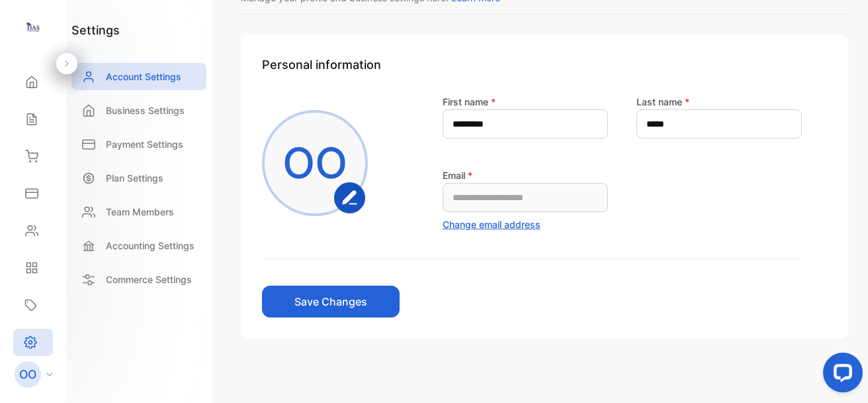  I want to click on label: Email, so click(457, 175).